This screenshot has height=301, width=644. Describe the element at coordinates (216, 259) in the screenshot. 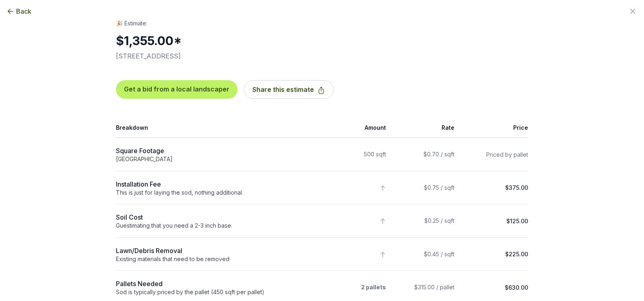

I see `div: Existing materials that need to be removed` at that location.